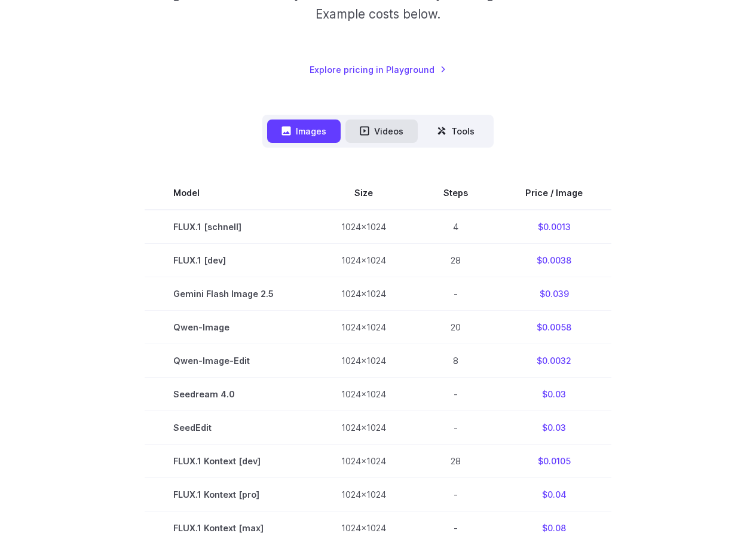  Describe the element at coordinates (228, 394) in the screenshot. I see `td: Seedream 4.0` at that location.